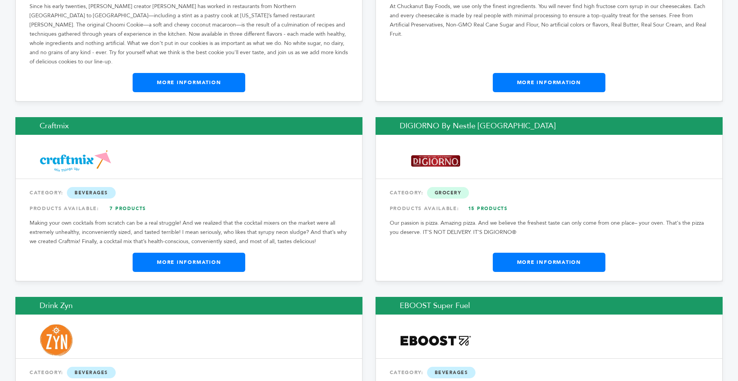 This screenshot has height=381, width=738. What do you see at coordinates (128, 209) in the screenshot?
I see `a: 7 Products` at bounding box center [128, 209].